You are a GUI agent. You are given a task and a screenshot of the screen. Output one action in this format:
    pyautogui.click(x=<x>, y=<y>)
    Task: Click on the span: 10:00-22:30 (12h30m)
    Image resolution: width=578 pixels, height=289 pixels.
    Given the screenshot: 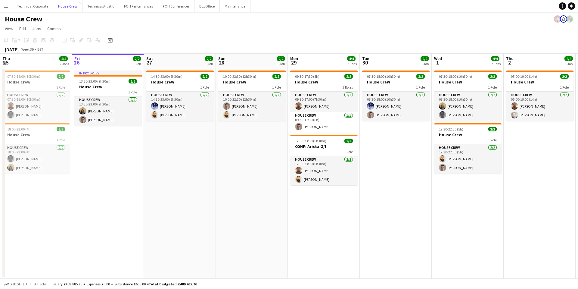 What is the action you would take?
    pyautogui.click(x=240, y=76)
    